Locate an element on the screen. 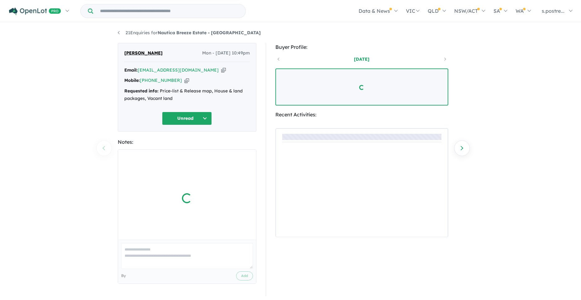 This screenshot has width=581, height=300. input: Try estate name, suburb, builder or developer is located at coordinates (169, 11).